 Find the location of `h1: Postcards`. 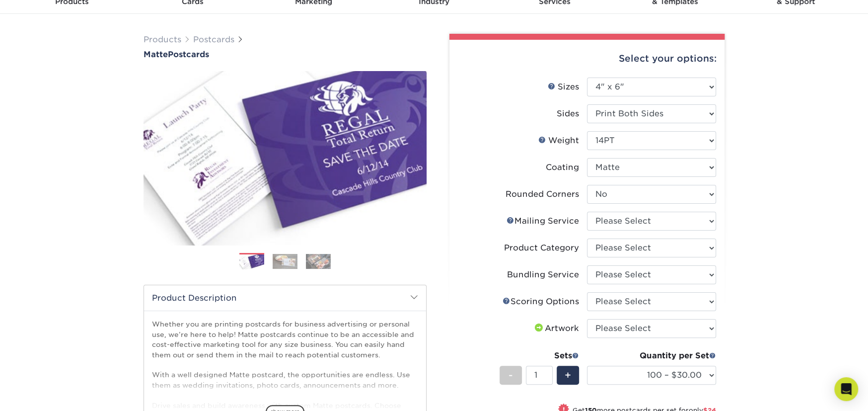

h1: Postcards is located at coordinates (285, 54).